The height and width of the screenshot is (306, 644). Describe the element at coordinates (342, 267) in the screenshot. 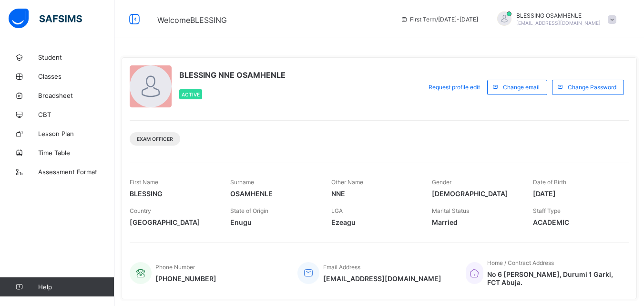

I see `span: Email Address` at that location.